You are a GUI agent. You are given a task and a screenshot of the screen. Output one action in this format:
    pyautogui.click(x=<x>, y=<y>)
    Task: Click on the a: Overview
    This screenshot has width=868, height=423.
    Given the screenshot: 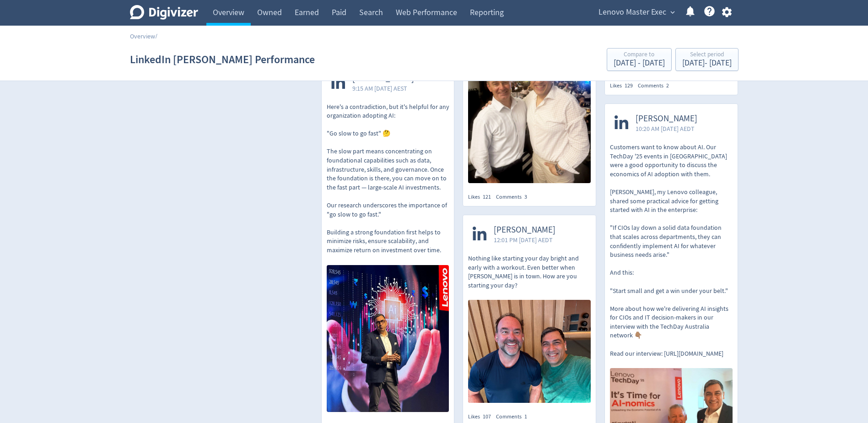 What is the action you would take?
    pyautogui.click(x=142, y=36)
    